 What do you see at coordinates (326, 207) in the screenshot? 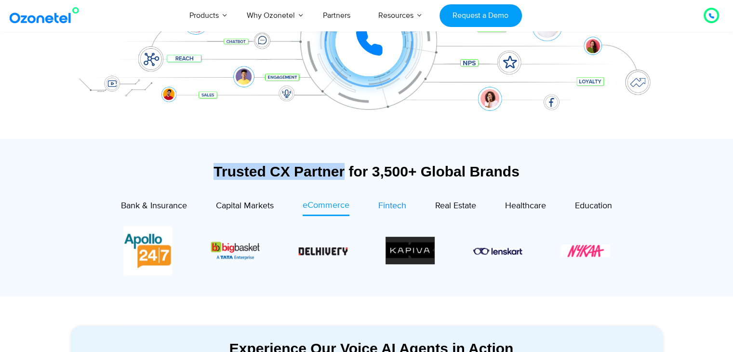
I see `a: eCommerce` at bounding box center [326, 207].